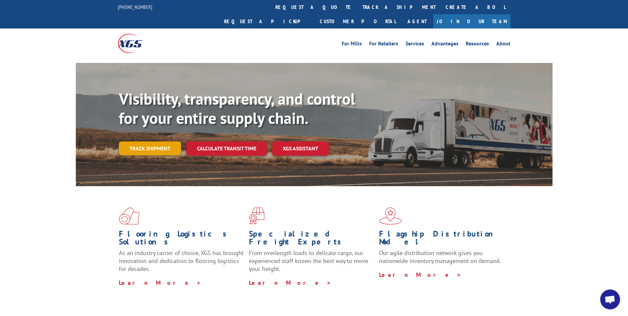 This screenshot has width=628, height=316. What do you see at coordinates (181, 260) in the screenshot?
I see `span: As an industry carrier of choice, XGS has brought innovation and dedication to flooring logistics...` at bounding box center [181, 260].